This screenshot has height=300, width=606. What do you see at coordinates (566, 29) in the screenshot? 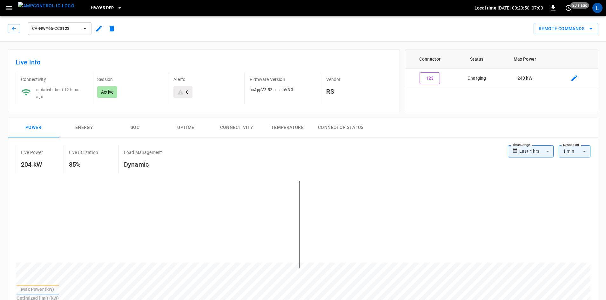
I see `button: Remote Commands` at bounding box center [566, 29].